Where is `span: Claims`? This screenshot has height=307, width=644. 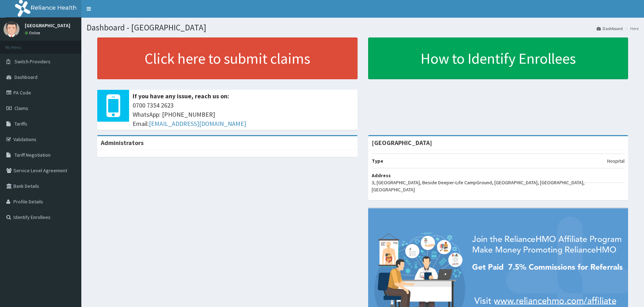
span: Claims is located at coordinates (21, 108).